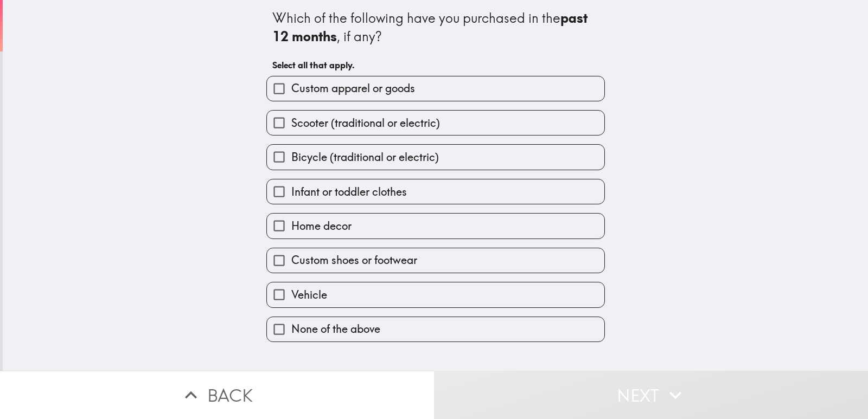  What do you see at coordinates (436, 260) in the screenshot?
I see `button: Custom shoes or footwear` at bounding box center [436, 260].